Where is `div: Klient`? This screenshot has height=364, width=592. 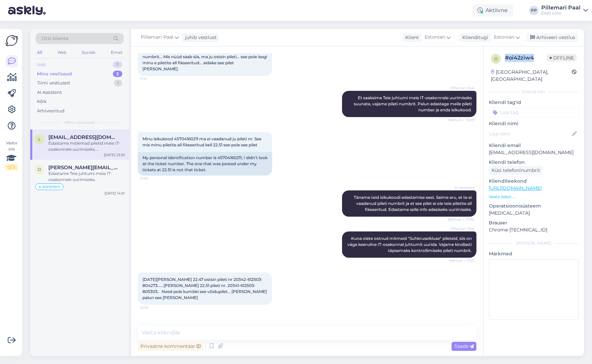
div: Klient is located at coordinates (410, 38).